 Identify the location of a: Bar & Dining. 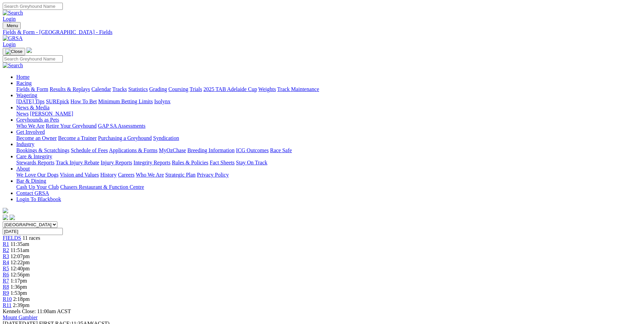
(31, 181).